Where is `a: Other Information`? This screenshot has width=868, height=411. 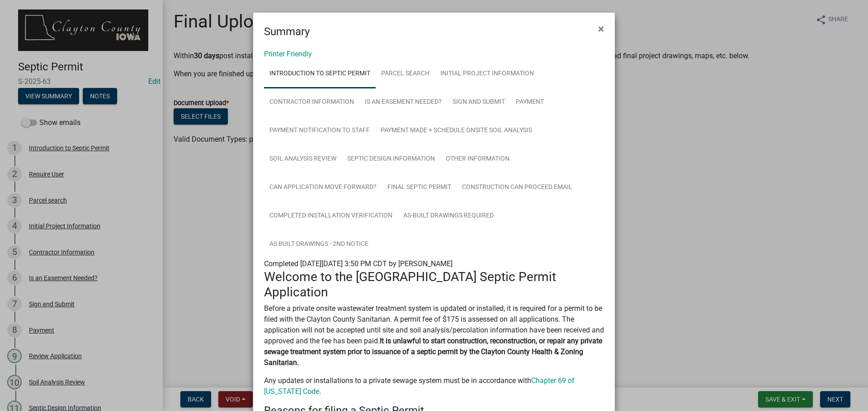 a: Other Information is located at coordinates (477, 159).